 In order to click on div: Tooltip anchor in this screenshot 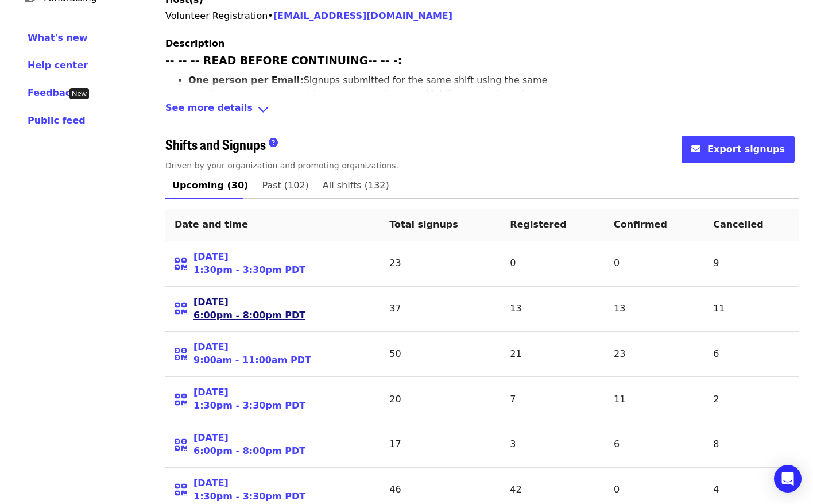, I will do `click(79, 93)`.